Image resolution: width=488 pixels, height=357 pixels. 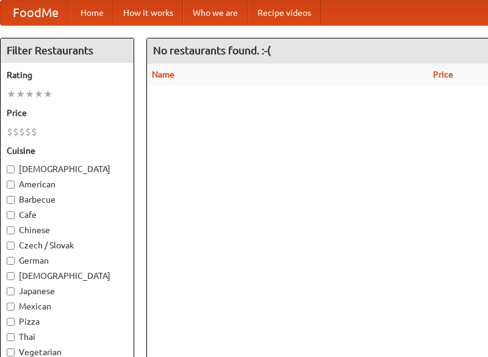 What do you see at coordinates (67, 199) in the screenshot?
I see `label: Barbecue` at bounding box center [67, 199].